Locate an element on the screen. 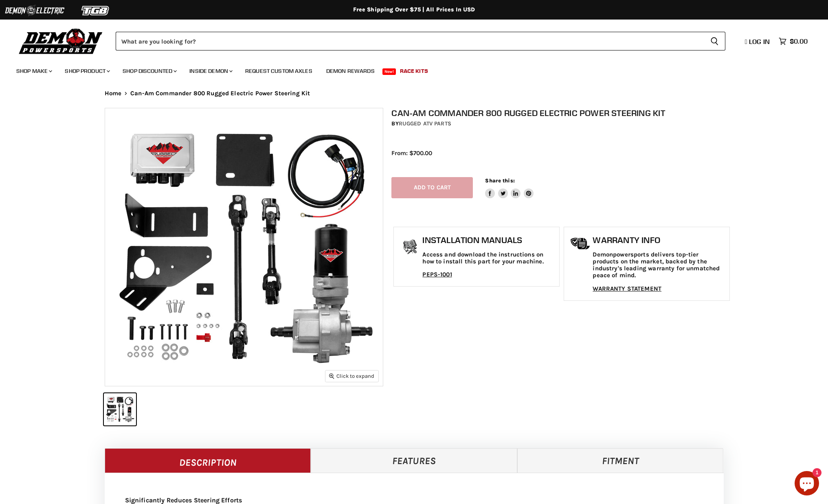 This screenshot has width=828, height=504. h1: Warranty Info is located at coordinates (659, 240).